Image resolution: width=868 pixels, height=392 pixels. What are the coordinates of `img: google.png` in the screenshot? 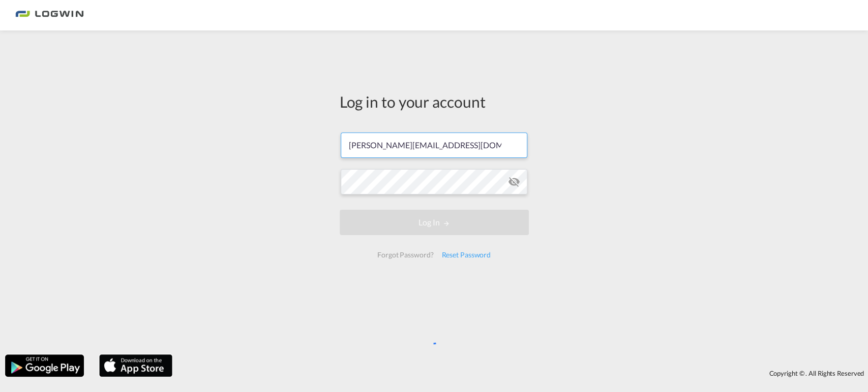 It's located at (44, 366).